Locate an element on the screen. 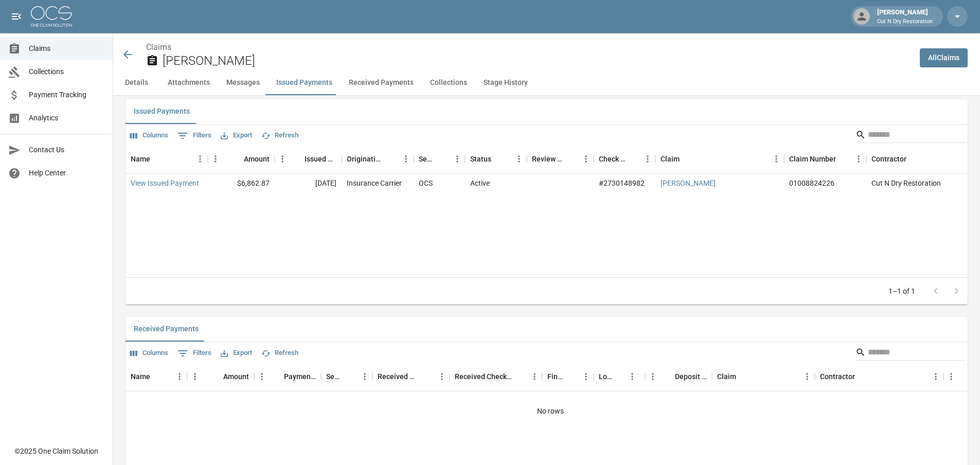 The width and height of the screenshot is (980, 465). button: open drawer is located at coordinates (16, 16).